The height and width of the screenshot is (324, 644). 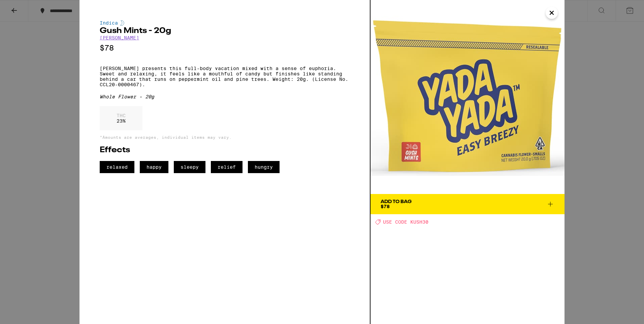 What do you see at coordinates (225, 23) in the screenshot?
I see `div: Indica` at bounding box center [225, 23].